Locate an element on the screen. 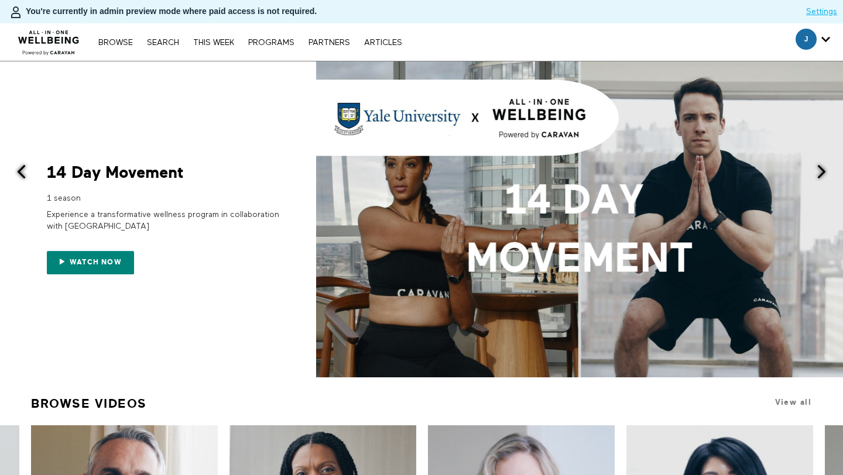 This screenshot has width=843, height=475. a: Settings is located at coordinates (821, 12).